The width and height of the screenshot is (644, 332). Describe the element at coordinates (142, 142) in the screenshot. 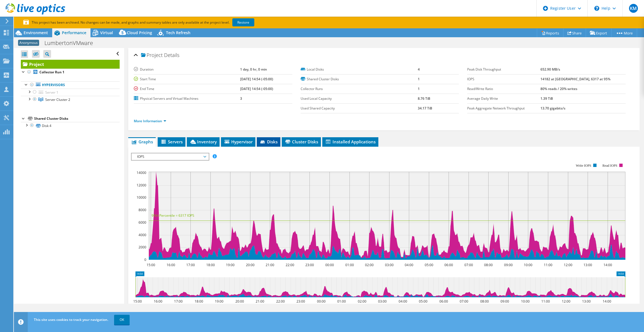

I see `span: Graphs` at that location.